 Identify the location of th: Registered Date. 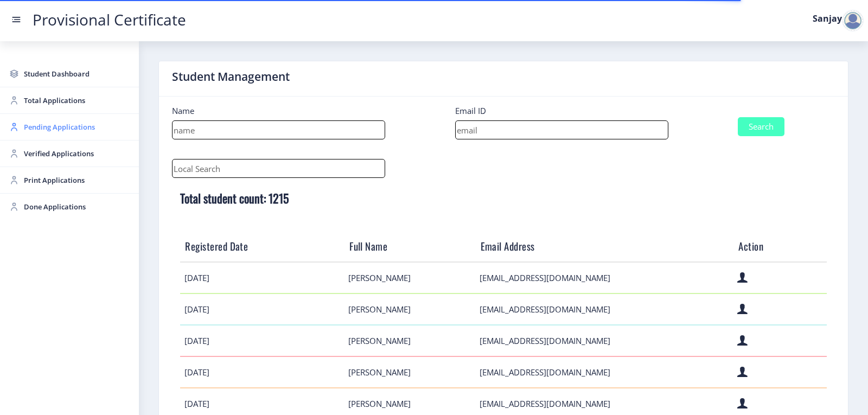
(262, 246).